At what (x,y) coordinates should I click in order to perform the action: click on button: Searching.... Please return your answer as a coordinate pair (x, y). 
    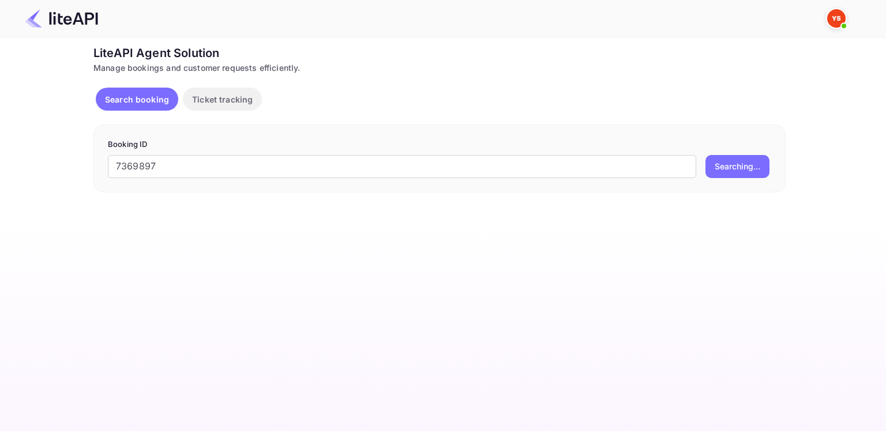
    Looking at the image, I should click on (737, 167).